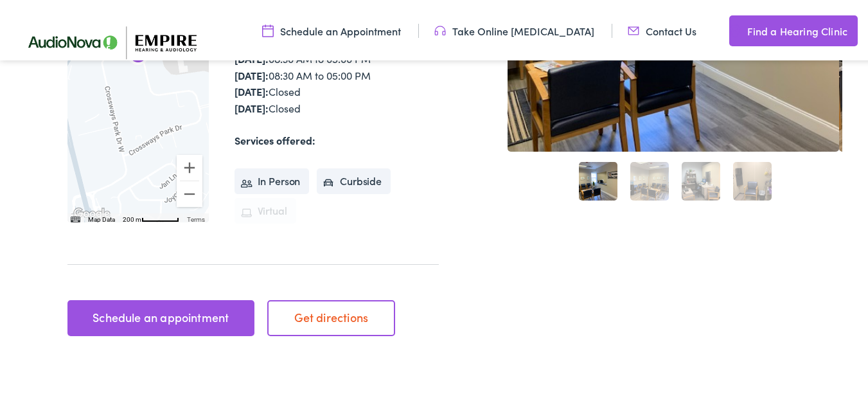 The width and height of the screenshot is (868, 412). I want to click on span: 200 m, so click(131, 217).